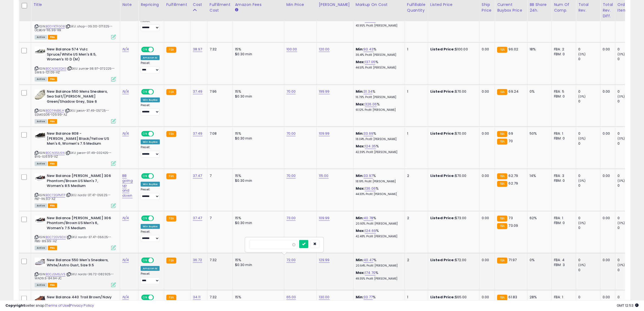 This screenshot has width=644, height=311. I want to click on div: Fulfillment, so click(177, 5).